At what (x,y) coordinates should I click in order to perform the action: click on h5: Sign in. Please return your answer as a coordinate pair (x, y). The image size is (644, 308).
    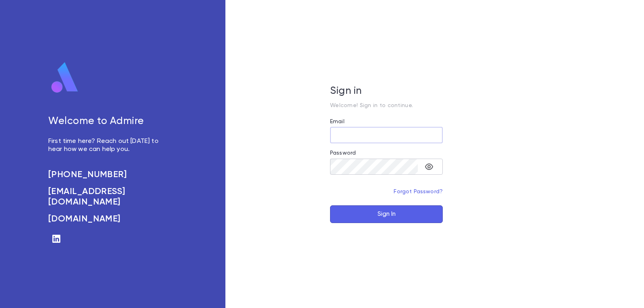
    Looking at the image, I should click on (386, 91).